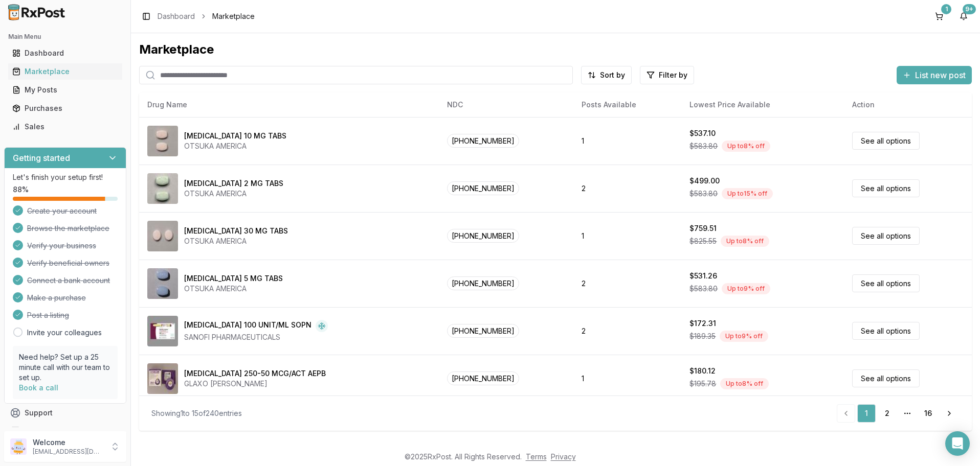 This screenshot has height=466, width=980. I want to click on span: $189.35, so click(702, 336).